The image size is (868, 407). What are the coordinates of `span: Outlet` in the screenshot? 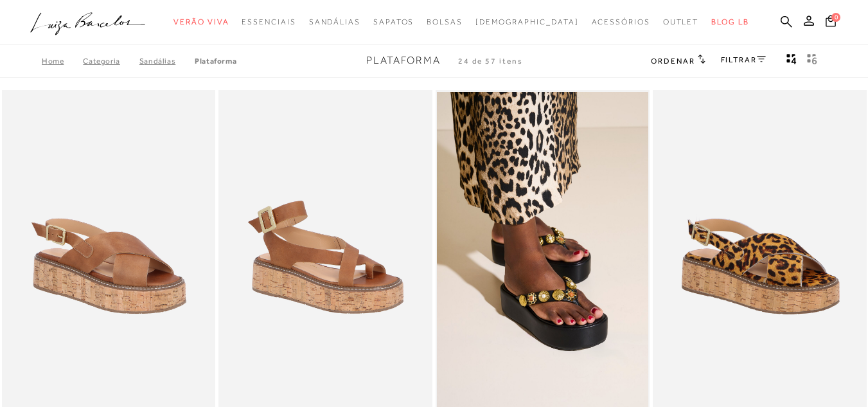 It's located at (681, 22).